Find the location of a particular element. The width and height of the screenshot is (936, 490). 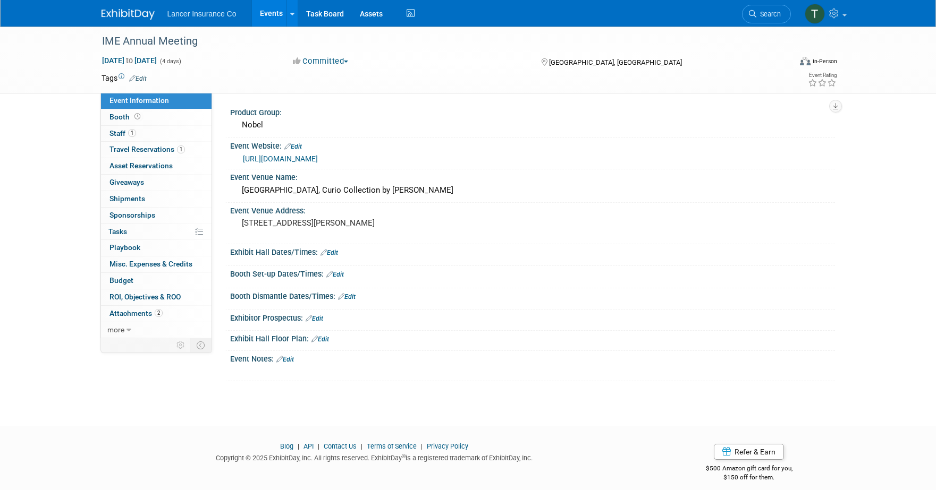

div: $150 off for them. is located at coordinates (749, 478).